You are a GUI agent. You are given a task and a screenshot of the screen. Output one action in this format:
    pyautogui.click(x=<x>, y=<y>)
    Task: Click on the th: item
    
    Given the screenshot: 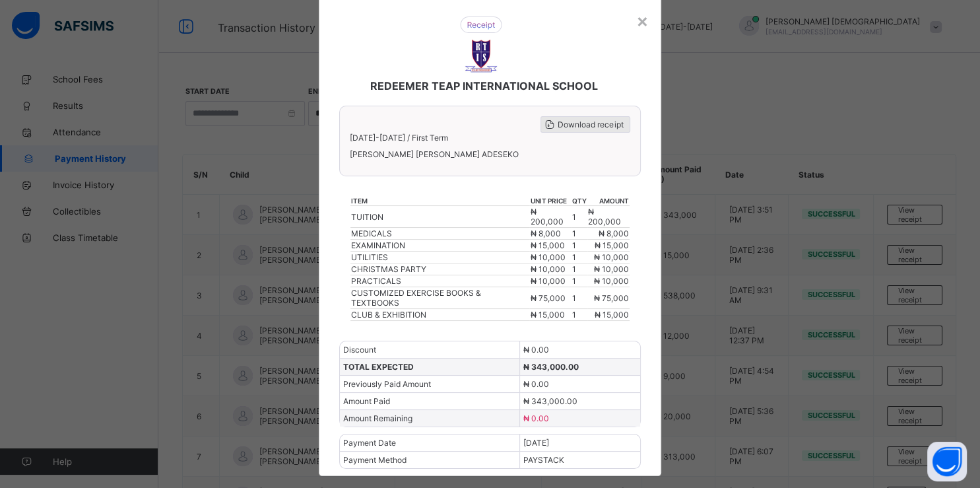 What is the action you would take?
    pyautogui.click(x=440, y=201)
    